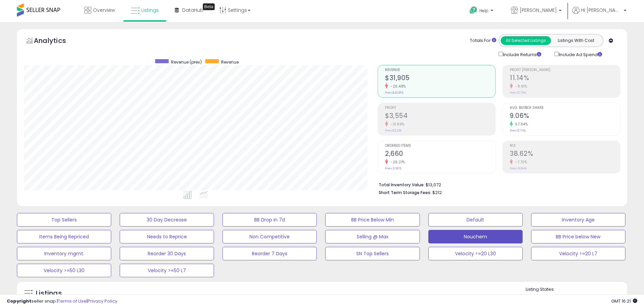  What do you see at coordinates (166, 270) in the screenshot?
I see `button: Velocity >=50 L7` at bounding box center [166, 270].